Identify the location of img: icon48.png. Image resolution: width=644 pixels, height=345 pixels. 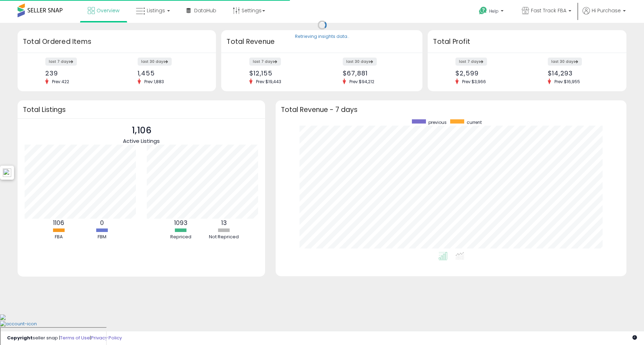
(7, 173).